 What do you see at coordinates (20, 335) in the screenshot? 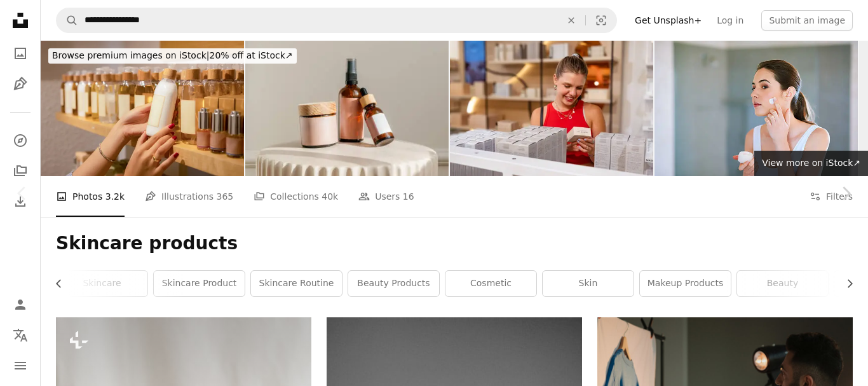
I see `button: Language` at bounding box center [20, 335].